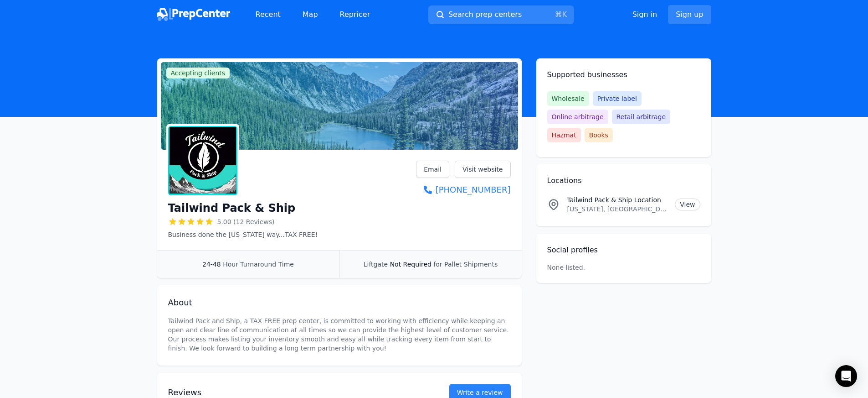  Describe the element at coordinates (485, 14) in the screenshot. I see `span: Search prep centers` at that location.